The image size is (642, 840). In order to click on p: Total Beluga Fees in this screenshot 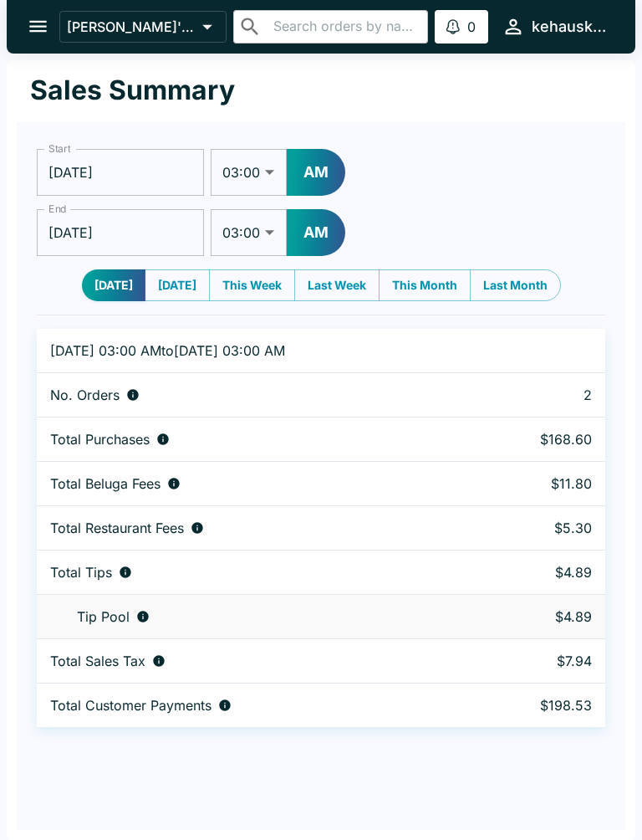, I will do `click(106, 484)`.